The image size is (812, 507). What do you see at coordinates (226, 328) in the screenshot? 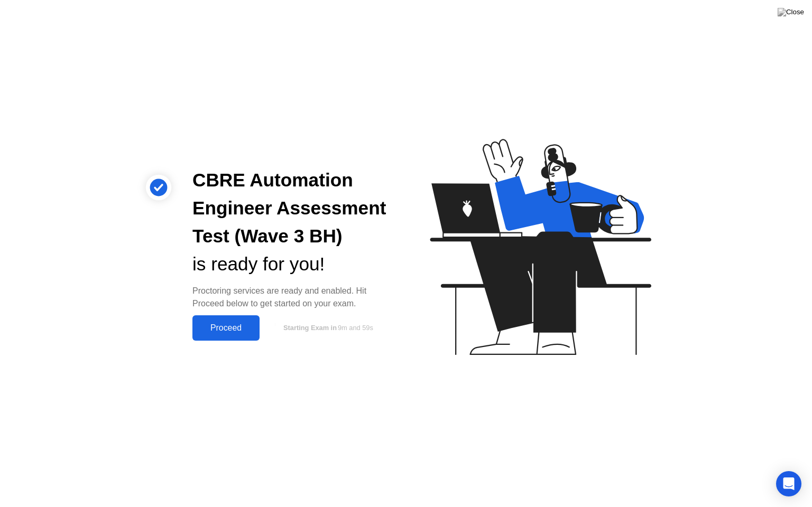
I see `button: Proceed` at bounding box center [226, 328].